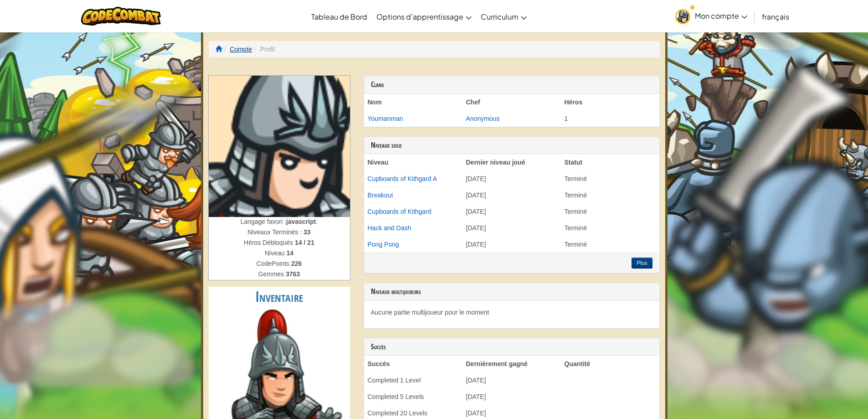 This screenshot has width=868, height=419. What do you see at coordinates (512, 364) in the screenshot?
I see `th: Dernièrement gagné` at bounding box center [512, 364].